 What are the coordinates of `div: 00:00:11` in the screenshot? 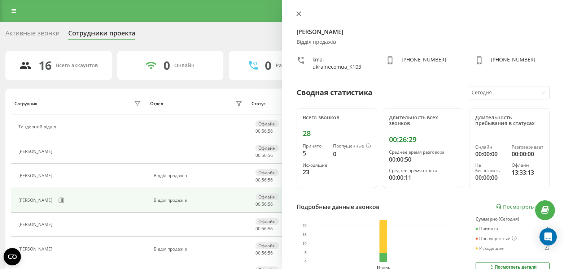 It's located at (423, 177).